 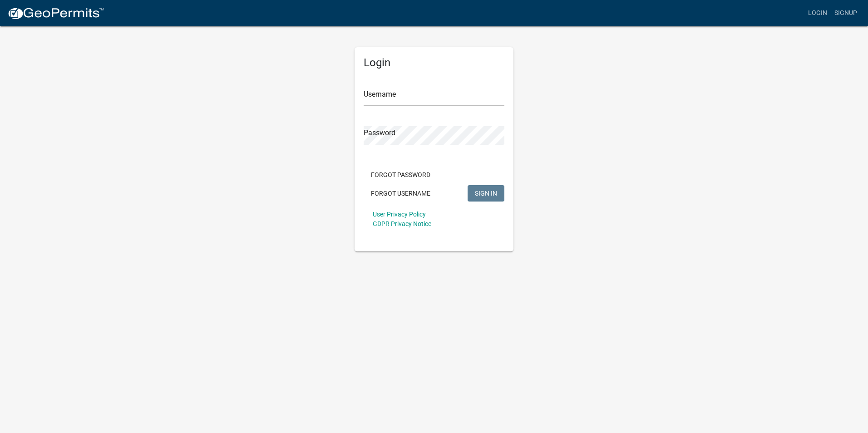 I want to click on a: Signup, so click(x=846, y=13).